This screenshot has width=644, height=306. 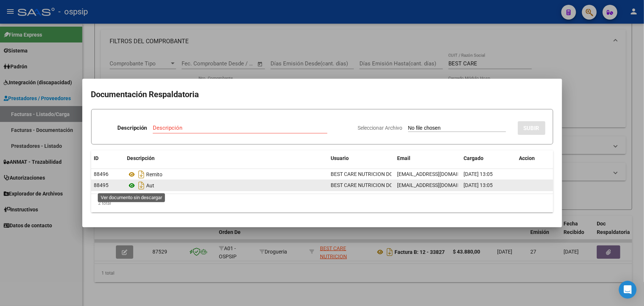 I want to click on datatable-header-cell: Usuario, so click(x=361, y=158).